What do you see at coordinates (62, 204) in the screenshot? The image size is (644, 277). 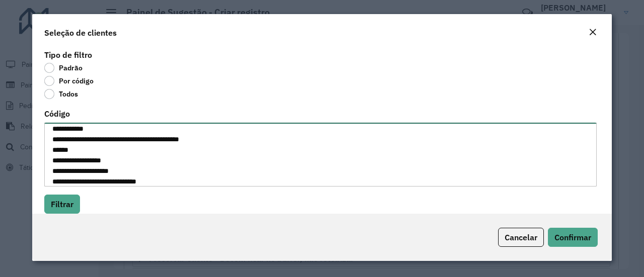 I see `button: Filtrar` at bounding box center [62, 204].